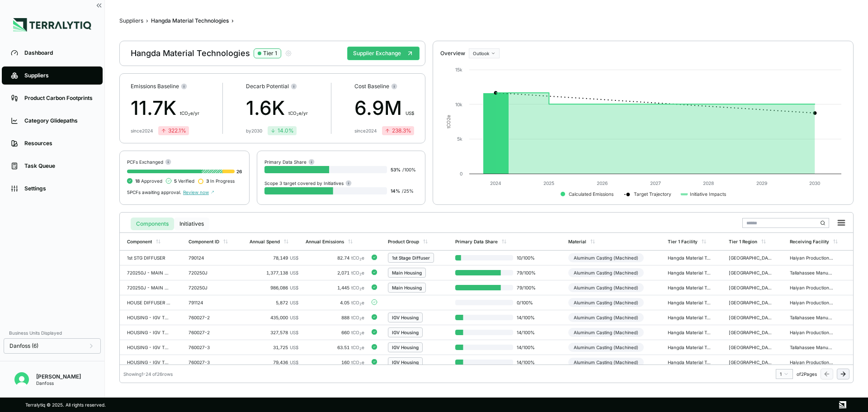 The height and width of the screenshot is (412, 868). I want to click on button: Components, so click(152, 224).